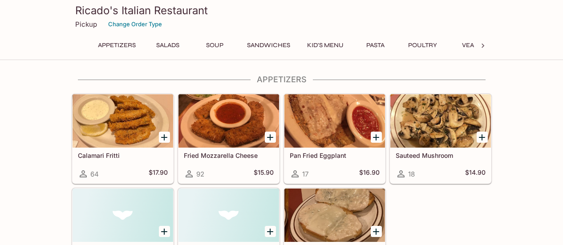  What do you see at coordinates (270, 137) in the screenshot?
I see `button: Add Fried Mozzarella Cheese` at bounding box center [270, 137].